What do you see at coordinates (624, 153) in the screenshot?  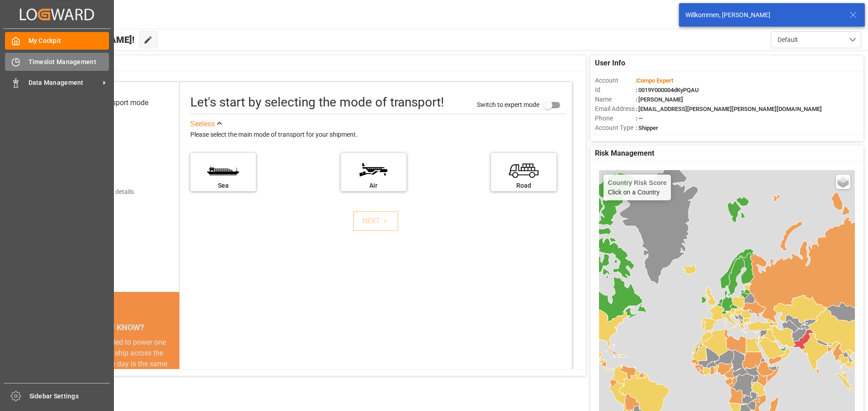 I see `span: Risk Management` at bounding box center [624, 153].